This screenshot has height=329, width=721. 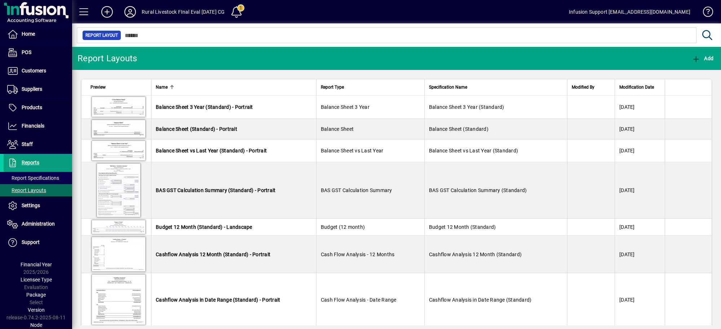 I want to click on span: Balance Sheet 3 Year (Standard) - Portrait, so click(x=204, y=107).